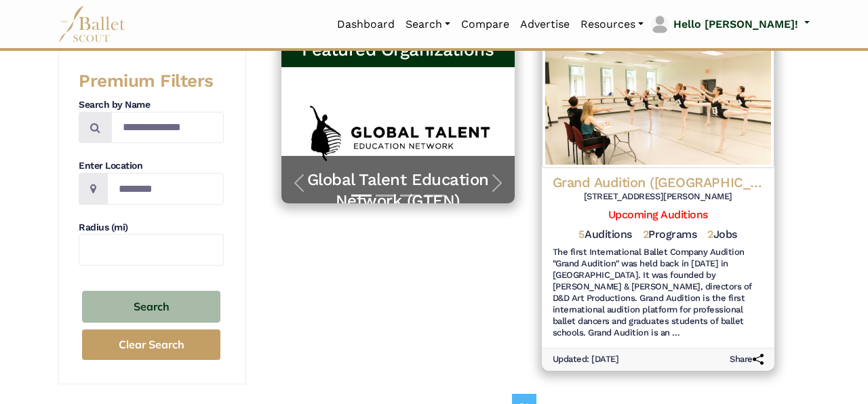  I want to click on h5: Auditions, so click(605, 234).